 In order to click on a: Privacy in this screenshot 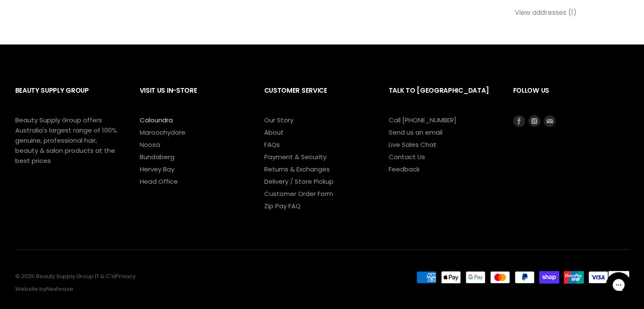, I will do `click(125, 276)`.